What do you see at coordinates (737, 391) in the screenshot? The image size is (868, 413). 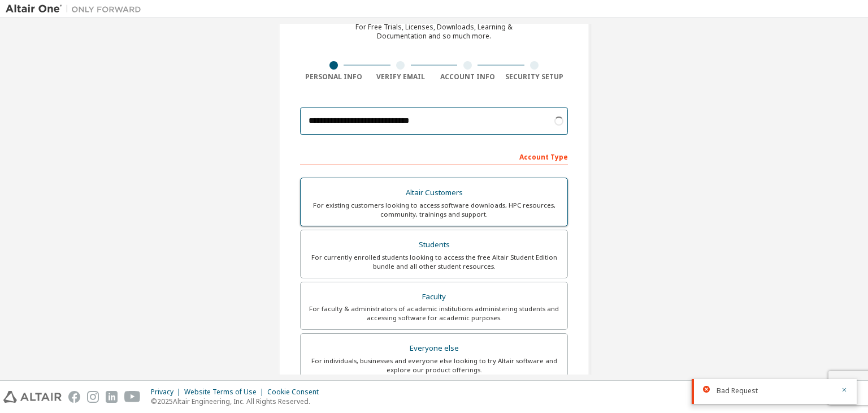 I see `span: Bad Request` at bounding box center [737, 391].